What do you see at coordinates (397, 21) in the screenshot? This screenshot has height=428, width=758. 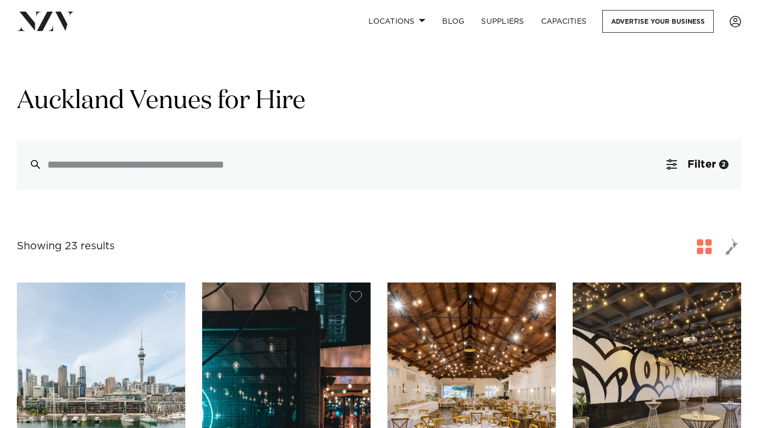 I see `a: Locations` at bounding box center [397, 21].